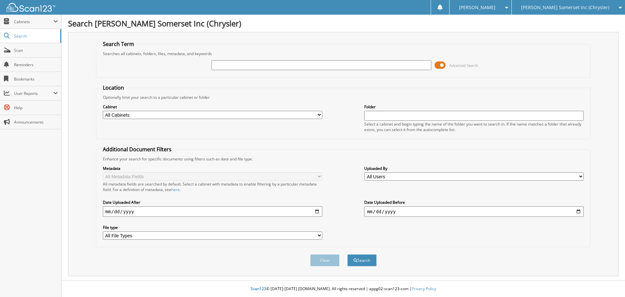 The width and height of the screenshot is (625, 297). I want to click on span: Reminders, so click(36, 64).